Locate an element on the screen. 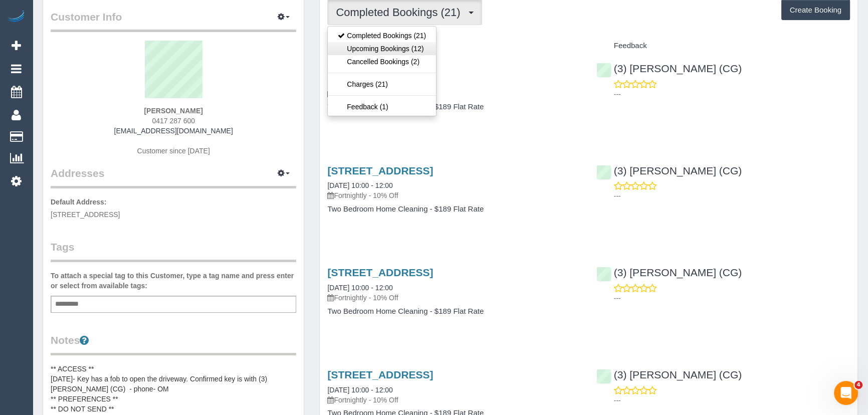 The height and width of the screenshot is (415, 868). a: Automaid Logo is located at coordinates (16, 17).